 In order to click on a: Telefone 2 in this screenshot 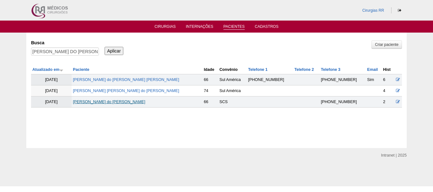, I will do `click(304, 70)`.